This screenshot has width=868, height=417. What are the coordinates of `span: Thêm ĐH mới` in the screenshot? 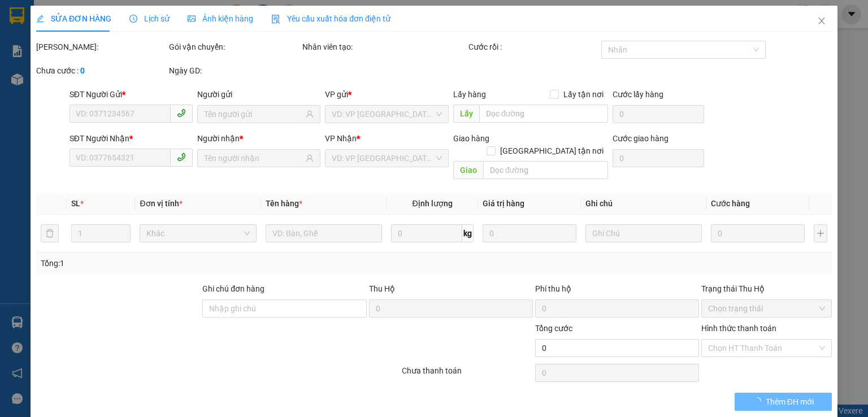 It's located at (789, 402).